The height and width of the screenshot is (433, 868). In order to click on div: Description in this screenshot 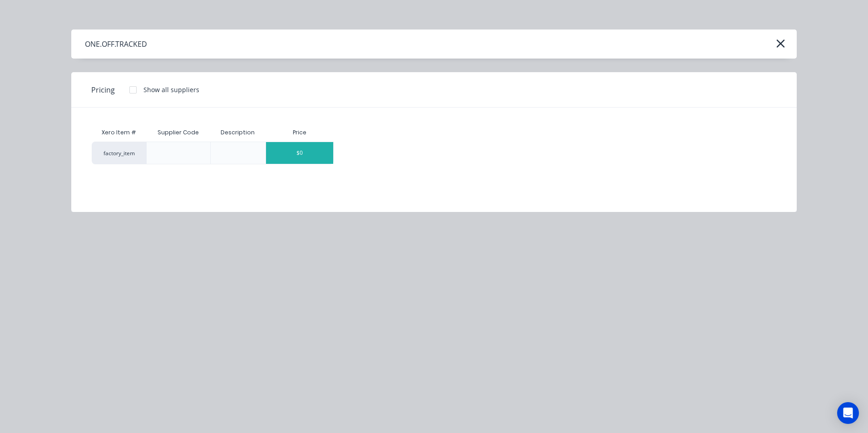, I will do `click(238, 132)`.